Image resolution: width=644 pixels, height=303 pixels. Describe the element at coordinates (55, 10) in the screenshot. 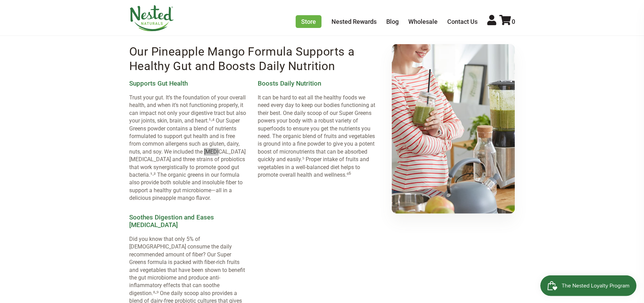

I see `span: The Nested Loyalty Program` at that location.